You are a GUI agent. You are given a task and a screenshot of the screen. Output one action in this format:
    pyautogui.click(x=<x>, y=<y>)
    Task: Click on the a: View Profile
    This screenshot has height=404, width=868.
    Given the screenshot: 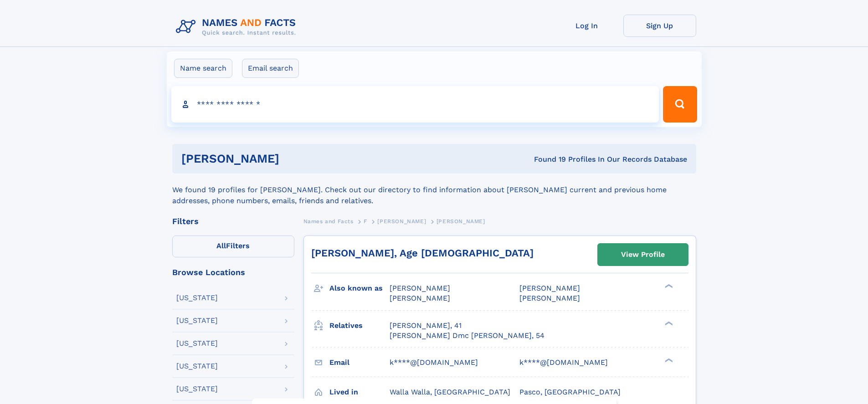 What is the action you would take?
    pyautogui.click(x=643, y=255)
    